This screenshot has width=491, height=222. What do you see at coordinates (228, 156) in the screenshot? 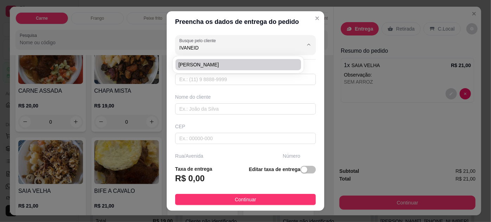
I see `div: Rua/Avenida` at bounding box center [228, 156].